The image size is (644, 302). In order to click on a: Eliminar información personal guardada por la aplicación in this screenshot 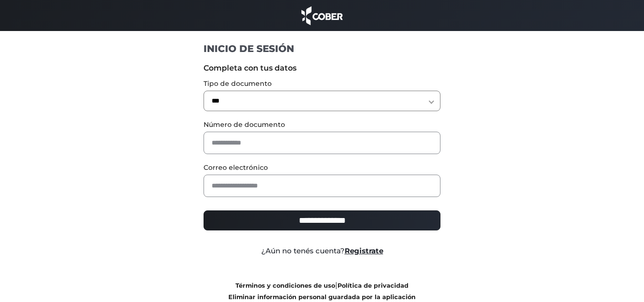, I will do `click(322, 297)`.